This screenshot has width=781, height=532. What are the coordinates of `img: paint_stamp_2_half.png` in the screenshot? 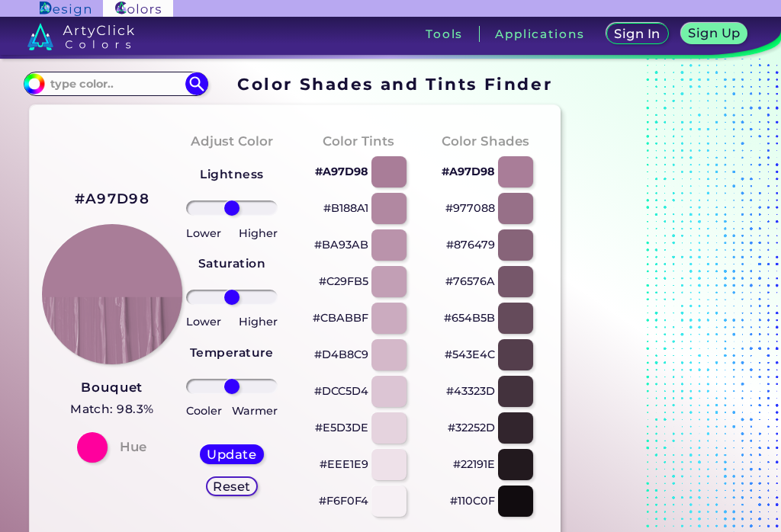 It's located at (113, 294).